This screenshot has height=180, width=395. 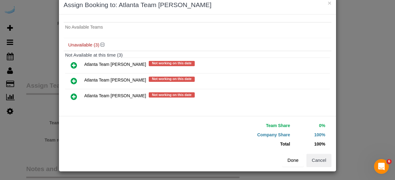 I want to click on h4: Unavailable (3), so click(x=197, y=45).